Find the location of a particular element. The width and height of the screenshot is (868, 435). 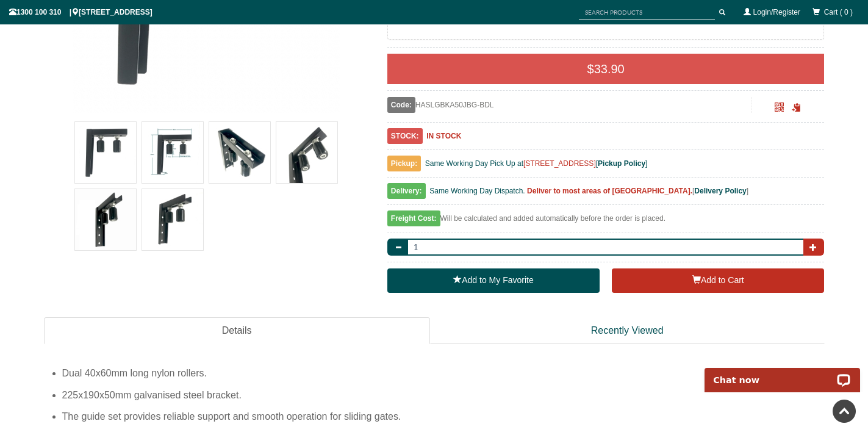

li: Dual 40x60mm long nylon rollers. is located at coordinates (443, 373).